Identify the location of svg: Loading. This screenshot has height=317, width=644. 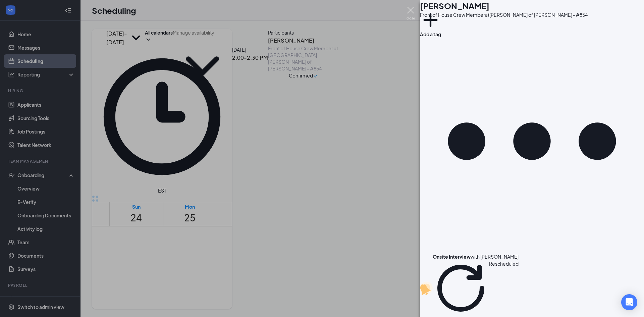
(461, 289).